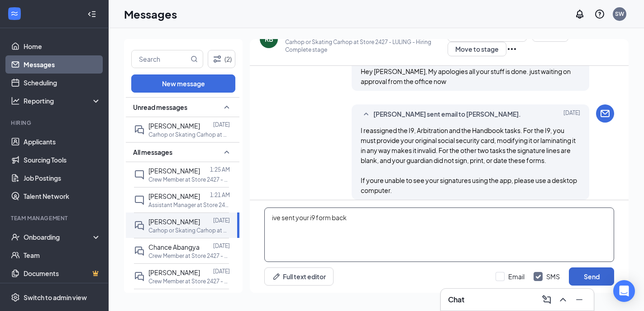 The height and width of the screenshot is (311, 644). I want to click on svg: Ellipses, so click(512, 49).